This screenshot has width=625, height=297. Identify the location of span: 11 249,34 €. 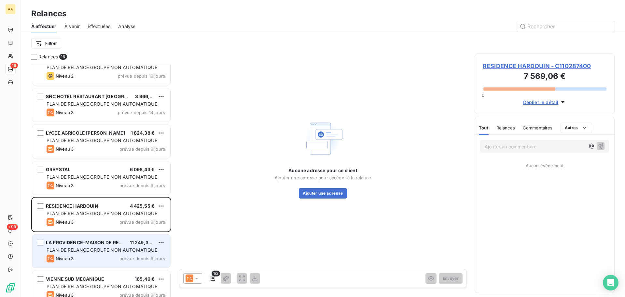
(143, 242).